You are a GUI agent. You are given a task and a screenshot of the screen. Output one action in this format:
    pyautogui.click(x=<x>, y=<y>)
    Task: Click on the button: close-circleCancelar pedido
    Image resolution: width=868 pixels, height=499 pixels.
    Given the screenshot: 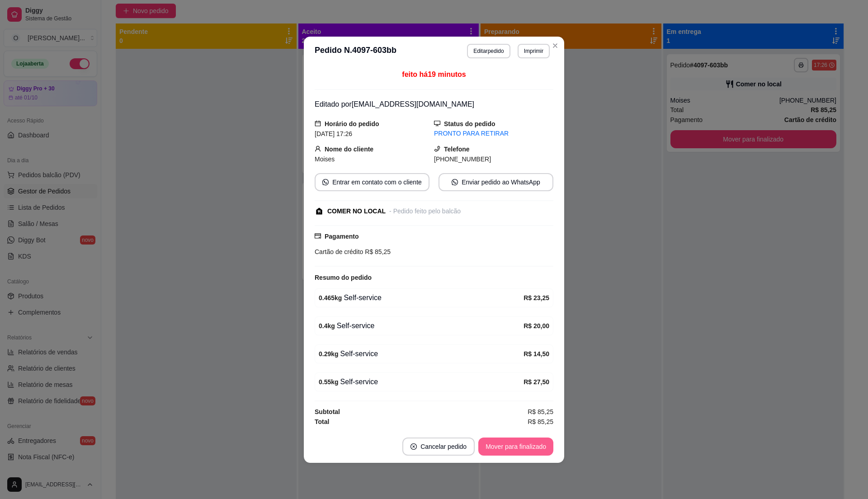 What is the action you would take?
    pyautogui.click(x=439, y=446)
    